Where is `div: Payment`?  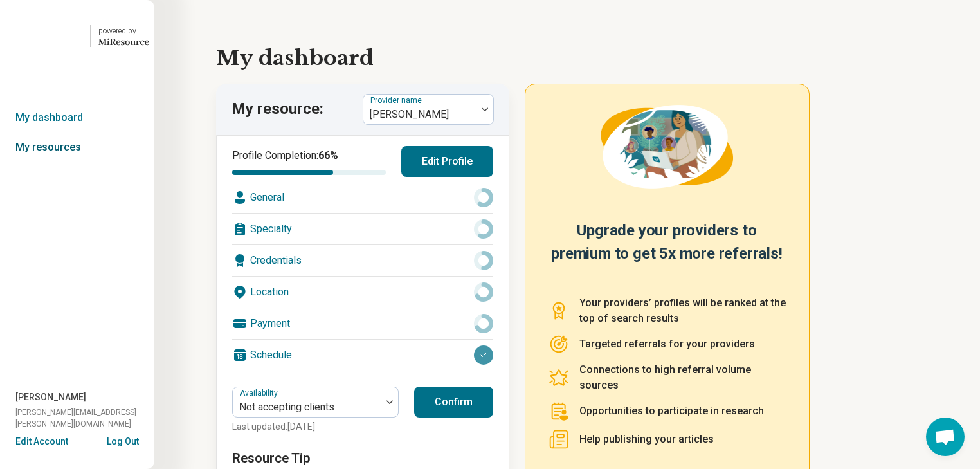 div: Payment is located at coordinates (363, 324).